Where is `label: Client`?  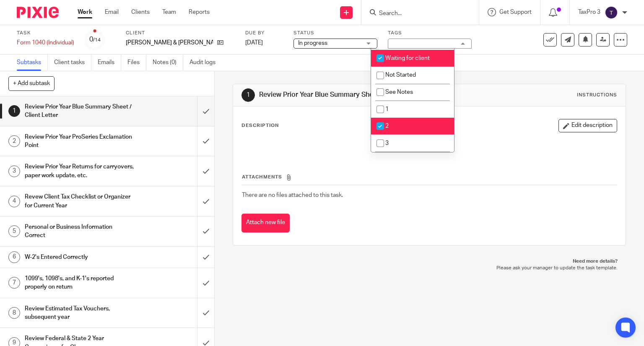
label: Client is located at coordinates (181, 33).